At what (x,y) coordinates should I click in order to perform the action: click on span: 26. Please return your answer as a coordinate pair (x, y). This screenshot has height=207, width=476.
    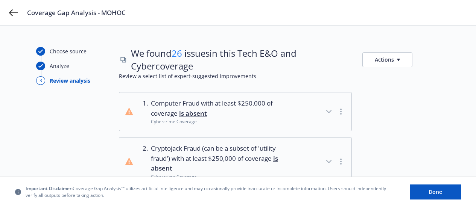
    Looking at the image, I should click on (177, 53).